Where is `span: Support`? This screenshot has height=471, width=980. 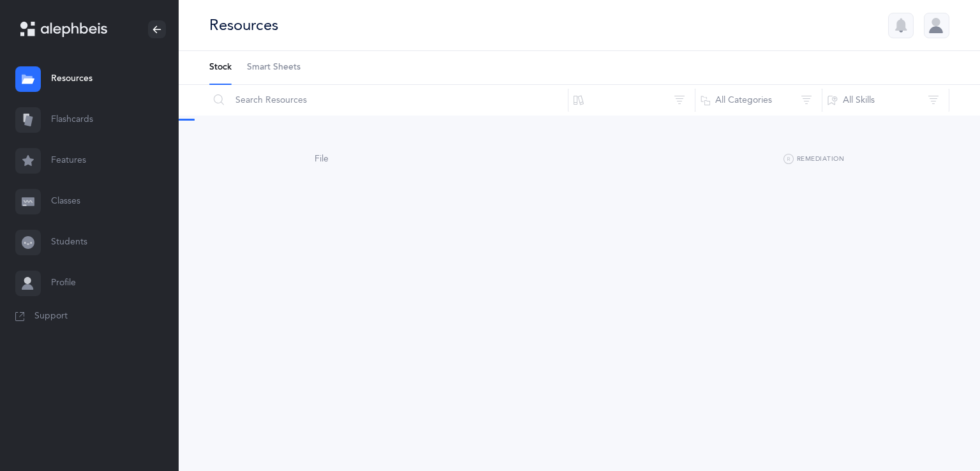
span: Support is located at coordinates (51, 317).